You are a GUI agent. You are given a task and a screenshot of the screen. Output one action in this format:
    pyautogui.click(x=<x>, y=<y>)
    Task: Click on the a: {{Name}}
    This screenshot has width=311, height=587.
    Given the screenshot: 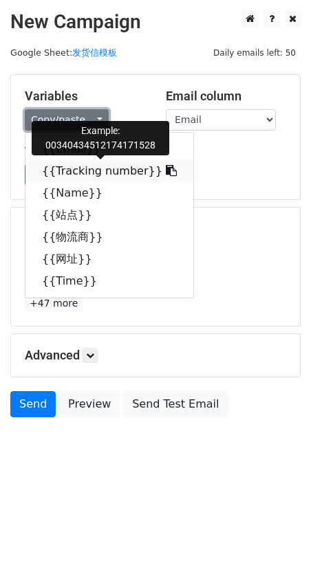 What is the action you would take?
    pyautogui.click(x=109, y=193)
    